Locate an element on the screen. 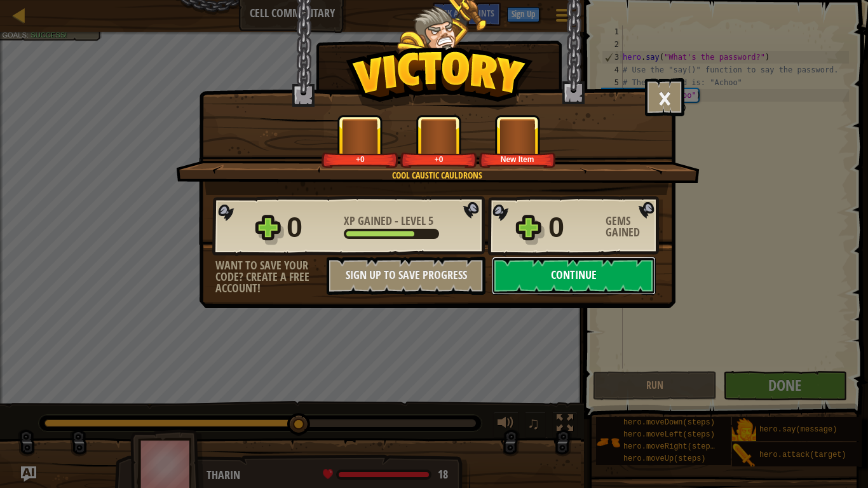 The width and height of the screenshot is (868, 488). div: New Item is located at coordinates (517, 159).